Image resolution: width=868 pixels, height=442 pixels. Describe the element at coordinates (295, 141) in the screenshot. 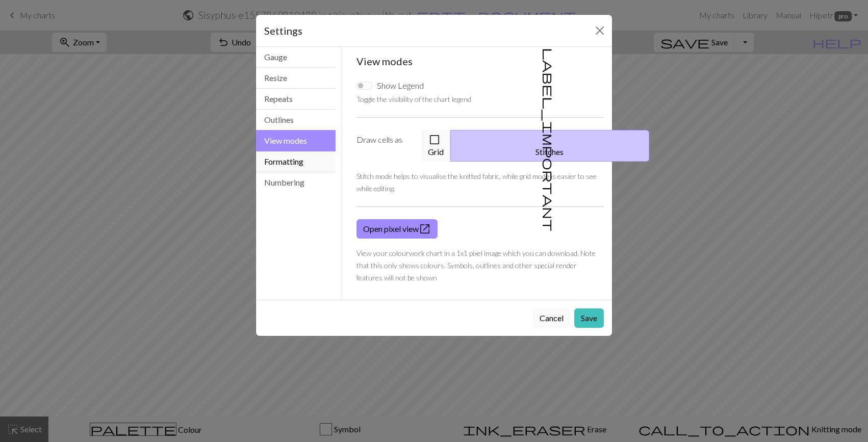

I see `button: View modes` at that location.